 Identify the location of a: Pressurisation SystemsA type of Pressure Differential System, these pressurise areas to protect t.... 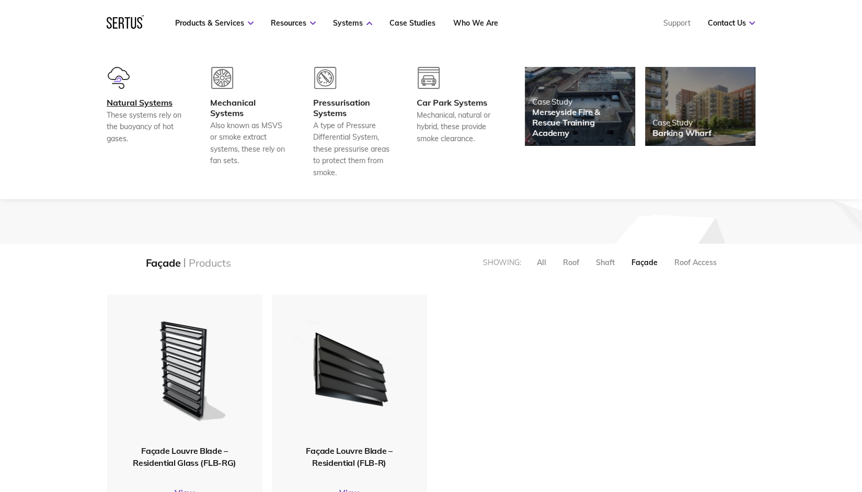
(352, 122).